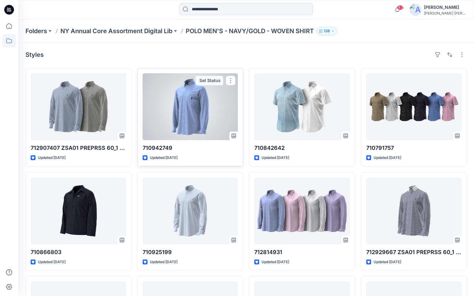 This screenshot has height=296, width=474. What do you see at coordinates (36, 31) in the screenshot?
I see `p: Folders` at bounding box center [36, 31].